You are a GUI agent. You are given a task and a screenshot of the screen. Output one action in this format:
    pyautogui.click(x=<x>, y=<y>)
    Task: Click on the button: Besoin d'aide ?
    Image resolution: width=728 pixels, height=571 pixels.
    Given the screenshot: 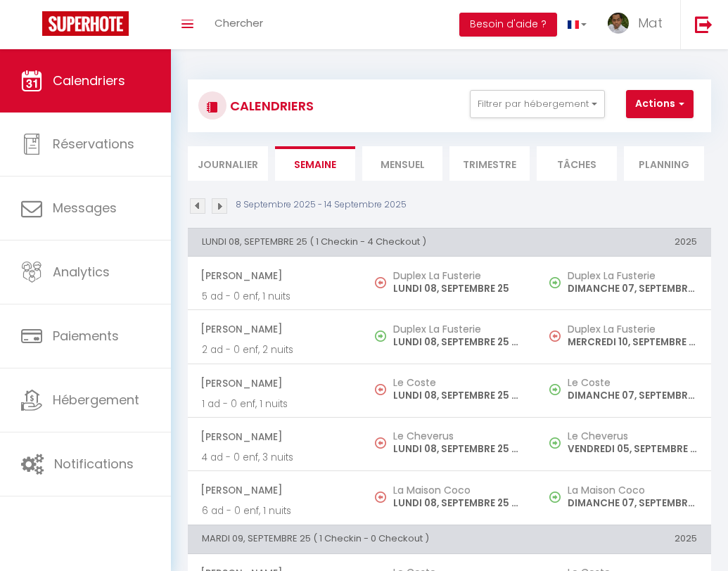 What is the action you would take?
    pyautogui.click(x=508, y=24)
    